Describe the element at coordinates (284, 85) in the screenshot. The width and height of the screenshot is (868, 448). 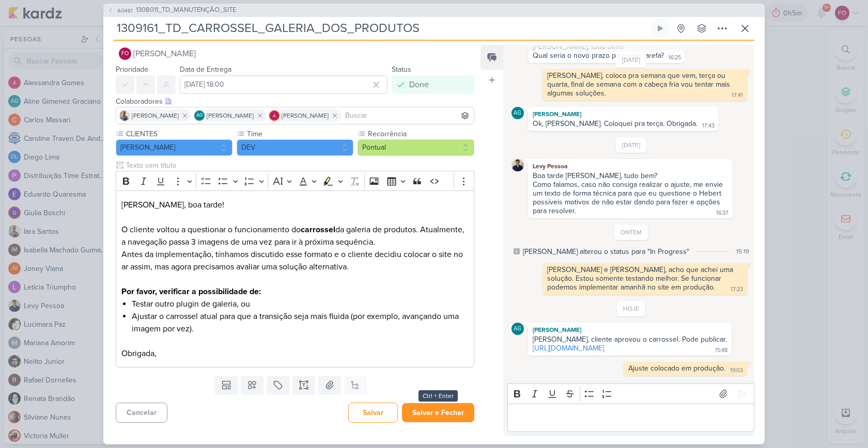
I see `input: Select a date` at that location.